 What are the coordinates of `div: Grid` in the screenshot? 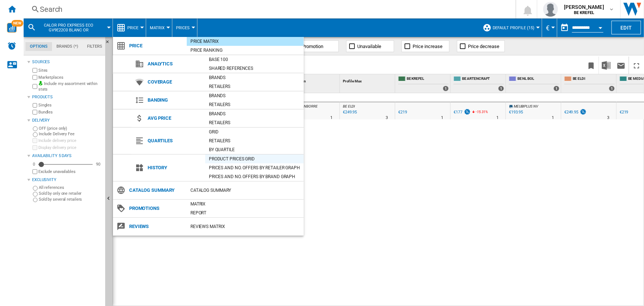 It's located at (254, 132).